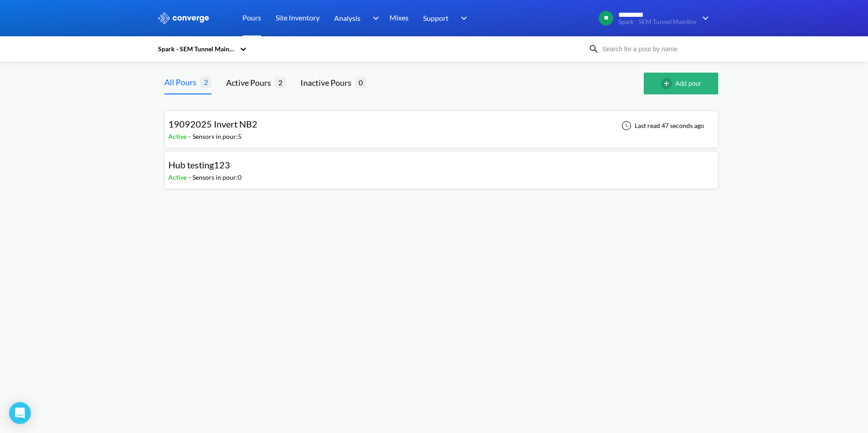  Describe the element at coordinates (436, 18) in the screenshot. I see `span: Support` at that location.